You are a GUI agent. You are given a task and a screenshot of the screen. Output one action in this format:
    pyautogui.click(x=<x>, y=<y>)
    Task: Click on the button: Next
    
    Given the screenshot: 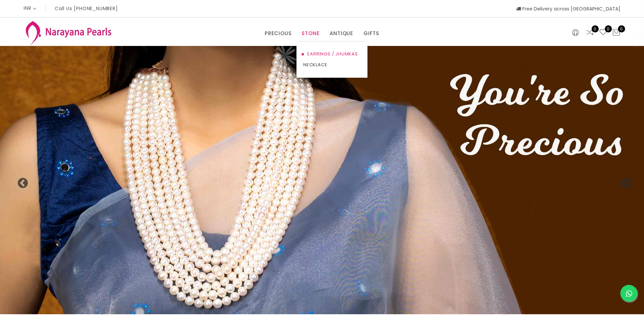 What is the action you would take?
    pyautogui.click(x=624, y=181)
    